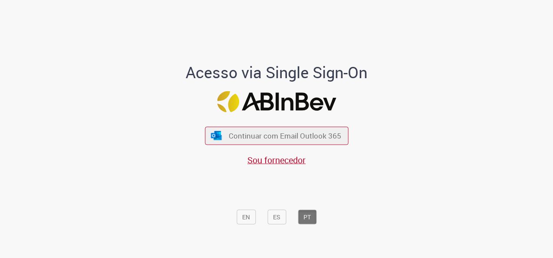 The width and height of the screenshot is (553, 258). I want to click on a: Sou fornecedor, so click(277, 160).